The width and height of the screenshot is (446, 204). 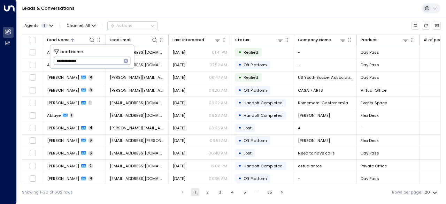 I want to click on p: 03:36 AM, so click(x=218, y=178).